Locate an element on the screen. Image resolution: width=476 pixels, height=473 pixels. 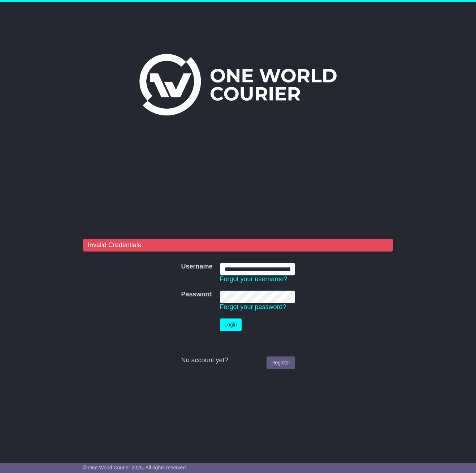
a: Forgot your password? is located at coordinates (254, 306).